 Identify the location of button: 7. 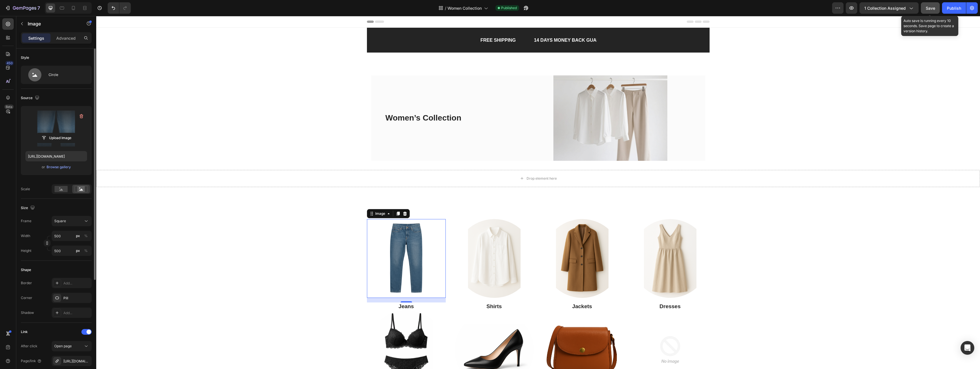
(22, 8).